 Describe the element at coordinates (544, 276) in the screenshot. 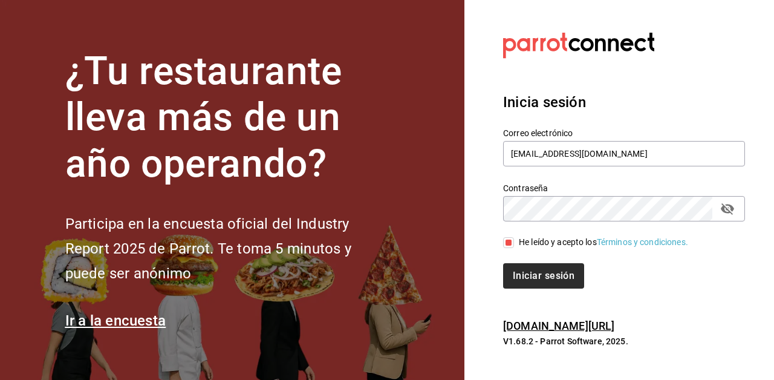

I see `button: Iniciar sesión` at that location.